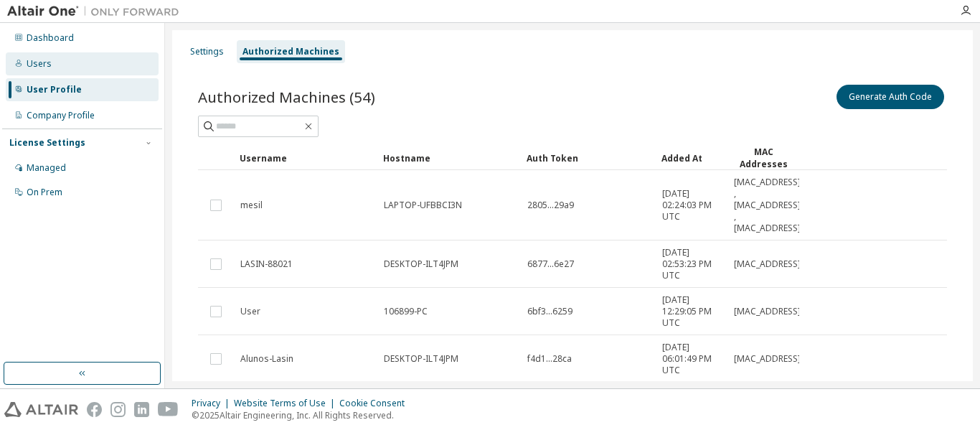  Describe the element at coordinates (41, 409) in the screenshot. I see `img: altair_logo.svg` at that location.